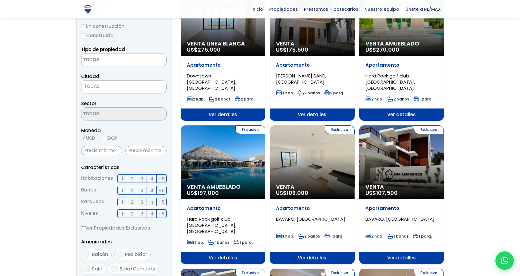  What do you see at coordinates (92, 202) in the screenshot?
I see `span: Parqueos` at bounding box center [92, 202].